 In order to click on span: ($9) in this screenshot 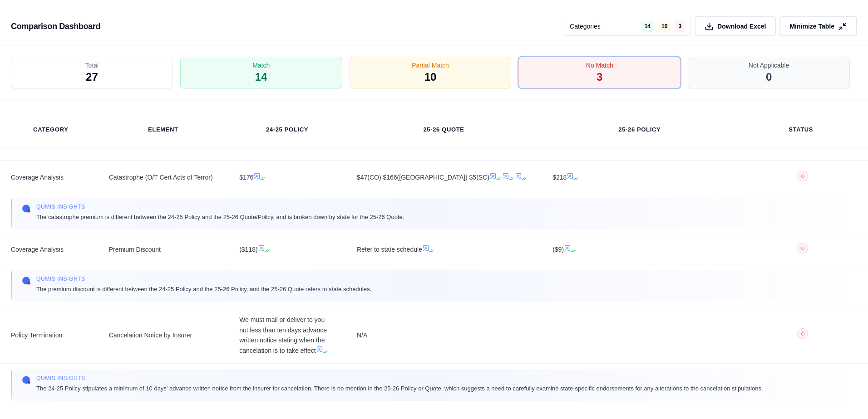, I will do `click(639, 250)`.